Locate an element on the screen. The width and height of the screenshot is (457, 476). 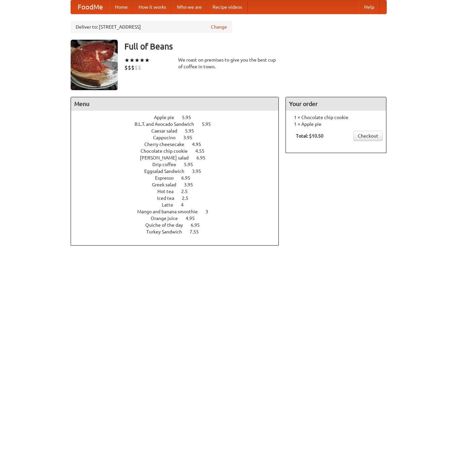
a: Eggsalad Sandwich 3.95 is located at coordinates (179, 171).